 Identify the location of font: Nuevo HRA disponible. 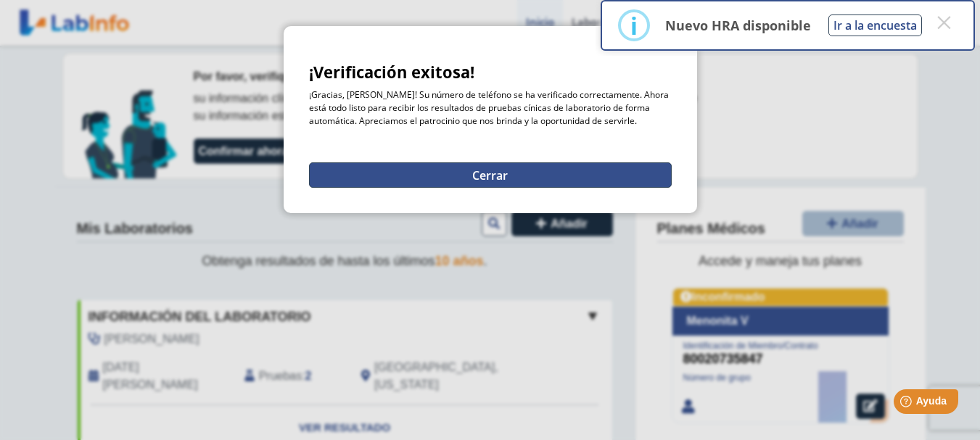
(738, 25).